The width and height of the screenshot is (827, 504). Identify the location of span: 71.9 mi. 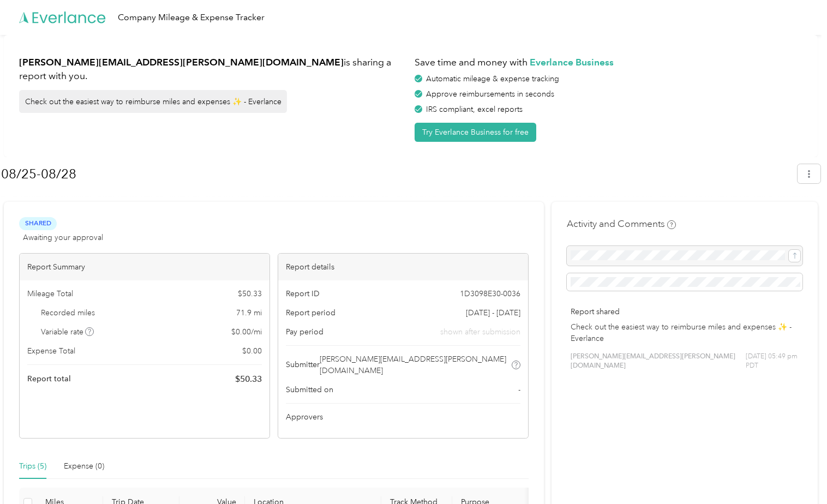
(249, 312).